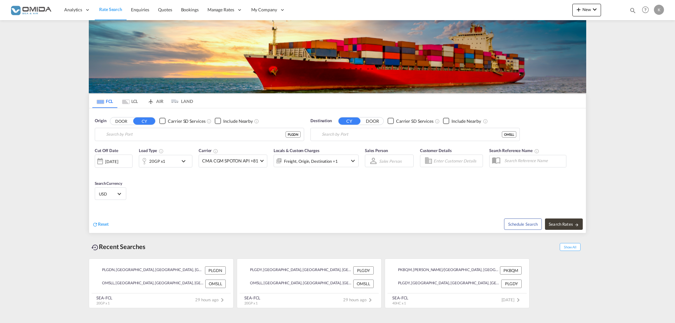  I want to click on md-select: Select Currency: $ USDUnited States Dollar, so click(110, 194).